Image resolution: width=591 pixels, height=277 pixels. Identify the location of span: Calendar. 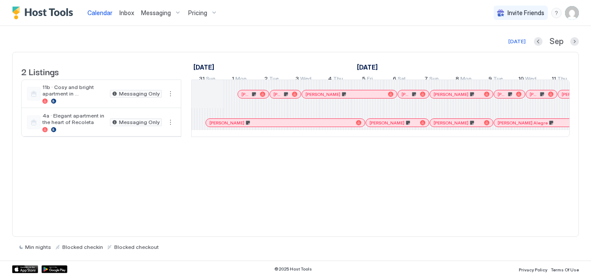
(100, 13).